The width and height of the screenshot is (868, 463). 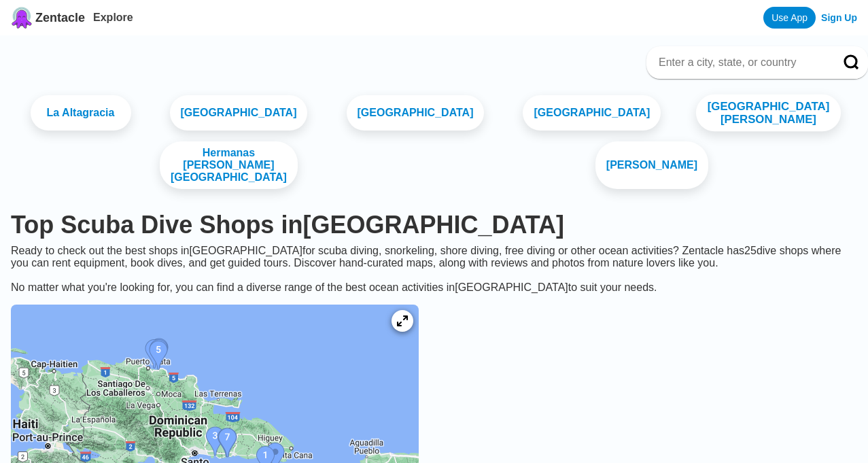 I want to click on span: Zentacle, so click(x=60, y=18).